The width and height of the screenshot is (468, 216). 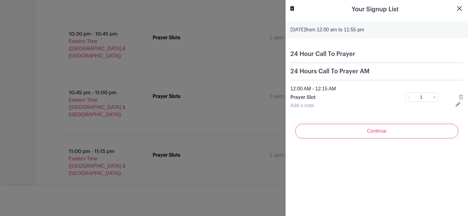 I want to click on button: Close, so click(x=459, y=9).